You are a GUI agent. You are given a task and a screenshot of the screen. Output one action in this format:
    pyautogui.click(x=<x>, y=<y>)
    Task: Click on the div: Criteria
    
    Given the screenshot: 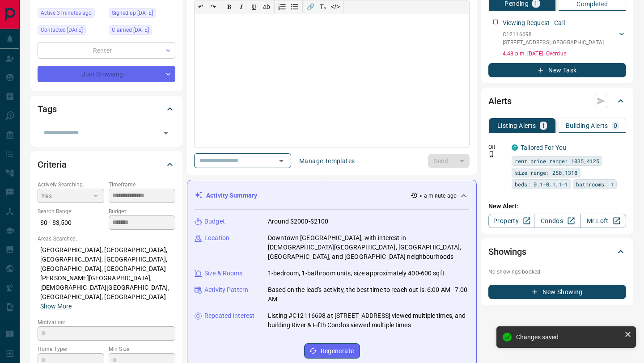 What is the action you would take?
    pyautogui.click(x=106, y=164)
    